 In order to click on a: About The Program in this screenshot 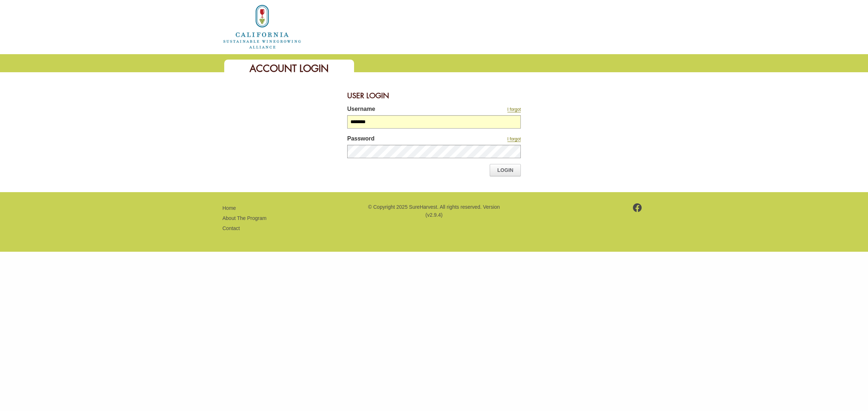, I will do `click(244, 218)`.